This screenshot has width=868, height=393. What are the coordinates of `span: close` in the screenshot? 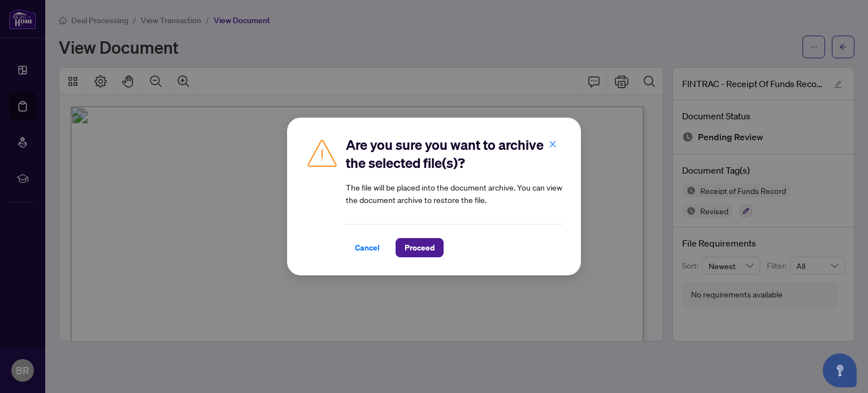 It's located at (552, 144).